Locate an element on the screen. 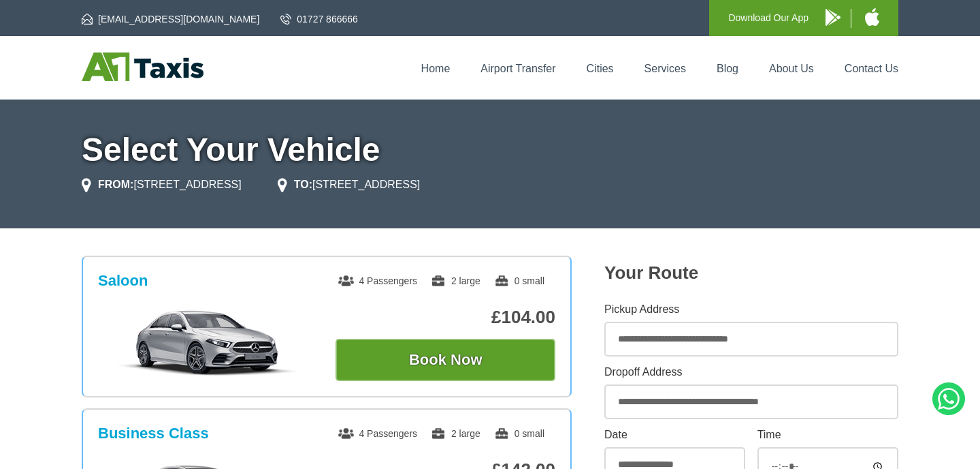 Image resolution: width=980 pixels, height=469 pixels. label: Date is located at coordinates (675, 435).